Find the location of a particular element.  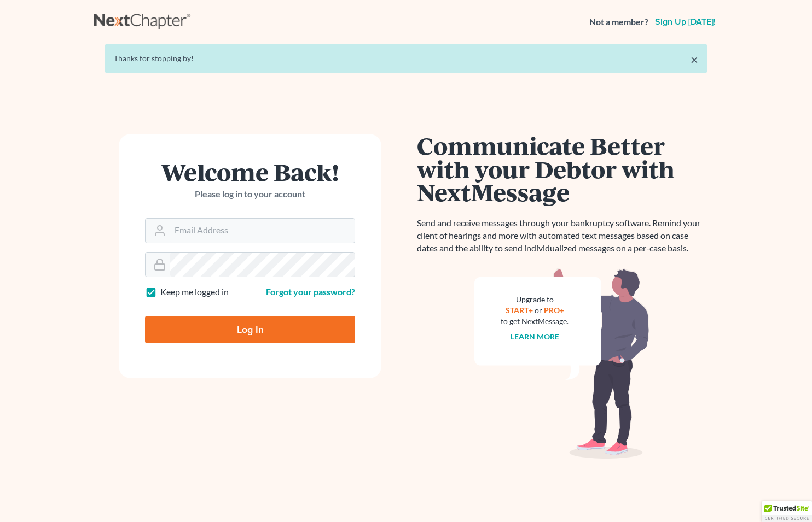

div: to get NextMessage. is located at coordinates (534, 322).